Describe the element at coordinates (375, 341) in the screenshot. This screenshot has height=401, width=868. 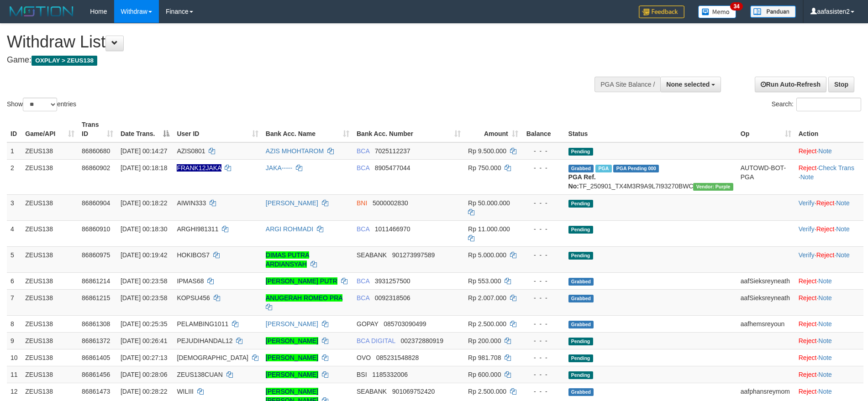
I see `span: BCA DIGITAL` at that location.